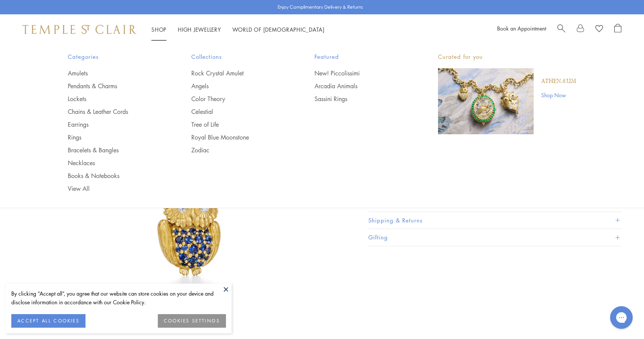 Image resolution: width=644 pixels, height=339 pixels. Describe the element at coordinates (238, 86) in the screenshot. I see `a: Angels` at that location.